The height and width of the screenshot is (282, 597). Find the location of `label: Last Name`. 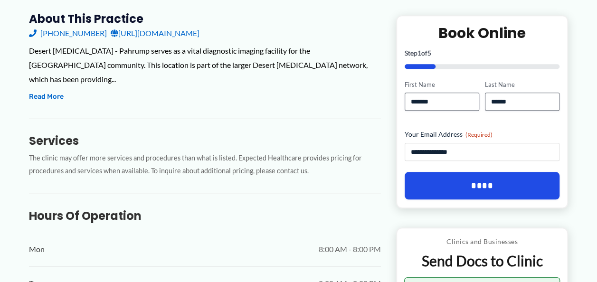

label: Last Name is located at coordinates (522, 84).